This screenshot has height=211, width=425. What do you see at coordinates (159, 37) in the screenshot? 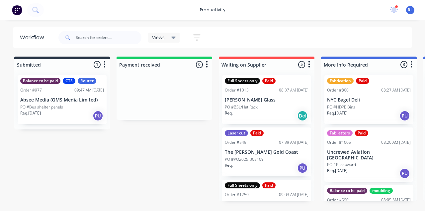
I see `span: Views` at bounding box center [159, 37].